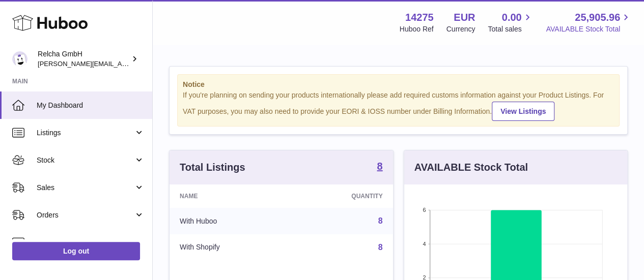 Image resolution: width=644 pixels, height=280 pixels. I want to click on text: 4, so click(424, 244).